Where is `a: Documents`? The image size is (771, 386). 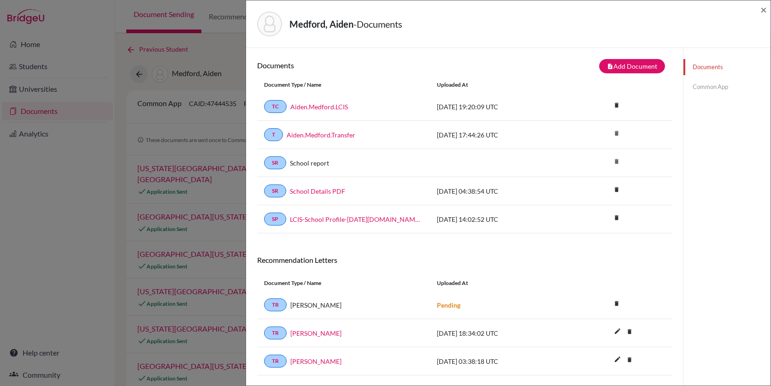 a: Documents is located at coordinates (727, 67).